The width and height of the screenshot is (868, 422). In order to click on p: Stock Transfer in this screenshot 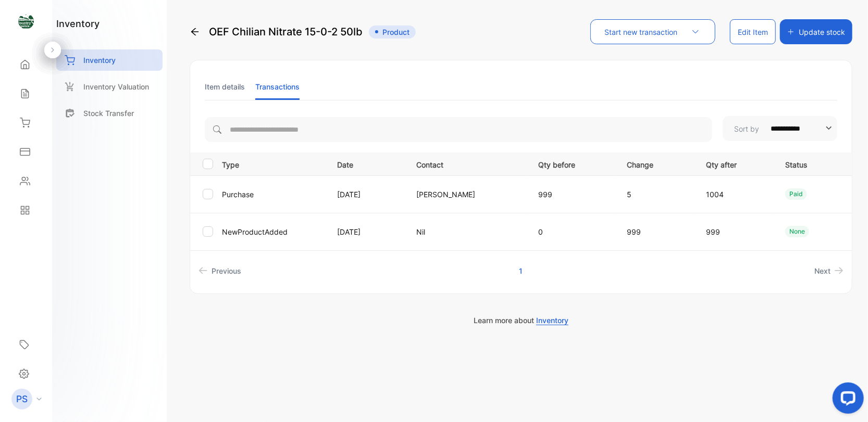, I will do `click(109, 113)`.